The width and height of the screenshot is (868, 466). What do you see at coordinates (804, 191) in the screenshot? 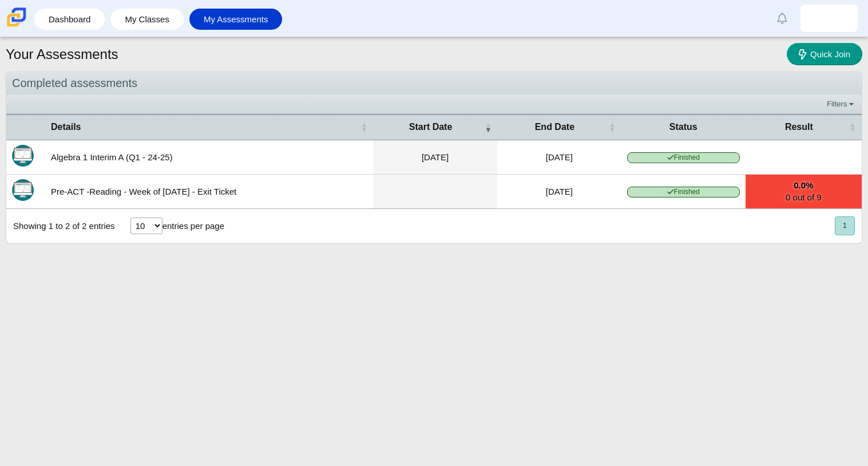
I see `a: 0.0%0 out of 9` at bounding box center [804, 191].